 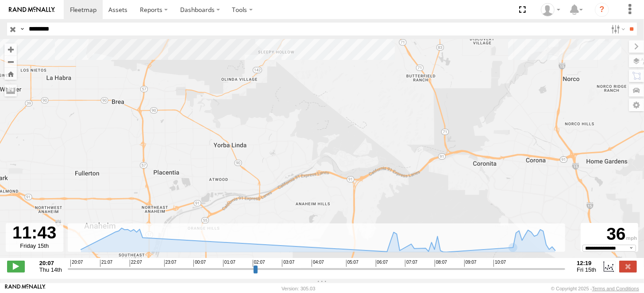 What do you see at coordinates (10, 90) in the screenshot?
I see `label: Measure` at bounding box center [10, 90].